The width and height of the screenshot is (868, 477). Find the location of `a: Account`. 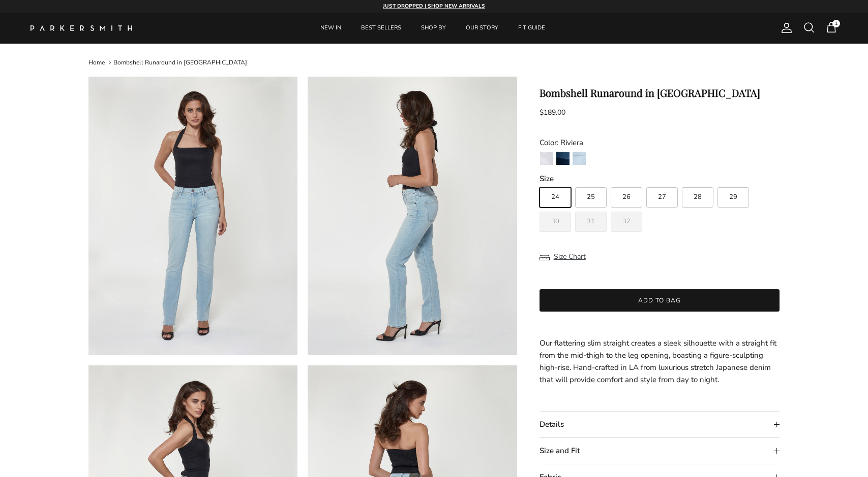

a: Account is located at coordinates (784, 28).